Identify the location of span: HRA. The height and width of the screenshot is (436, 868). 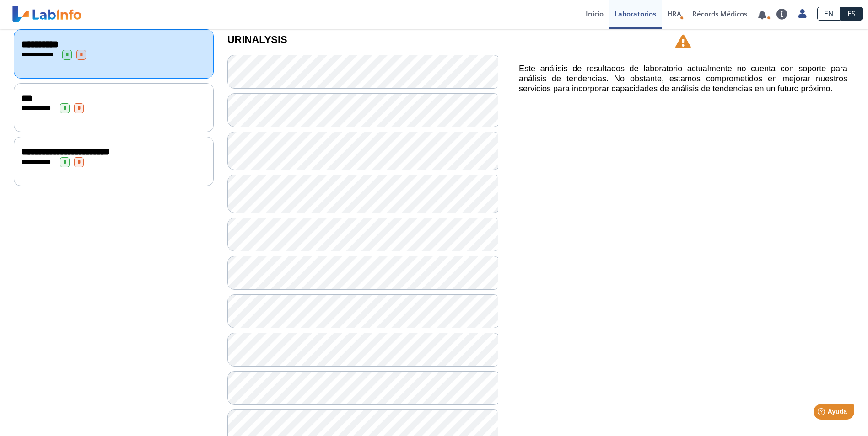
(674, 14).